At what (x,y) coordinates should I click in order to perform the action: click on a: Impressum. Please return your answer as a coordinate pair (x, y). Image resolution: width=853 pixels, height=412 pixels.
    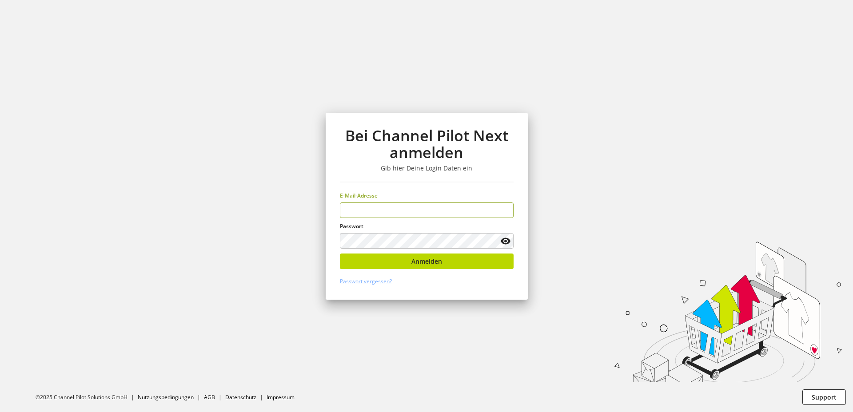
    Looking at the image, I should click on (280, 397).